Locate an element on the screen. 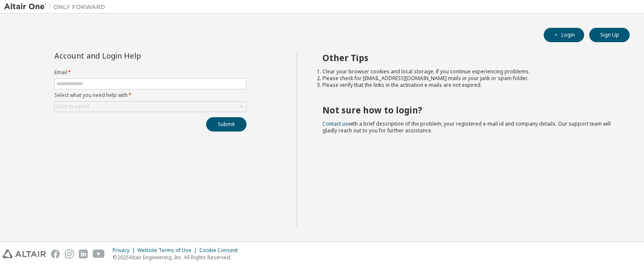 The image size is (644, 266). label: Email is located at coordinates (150, 73).